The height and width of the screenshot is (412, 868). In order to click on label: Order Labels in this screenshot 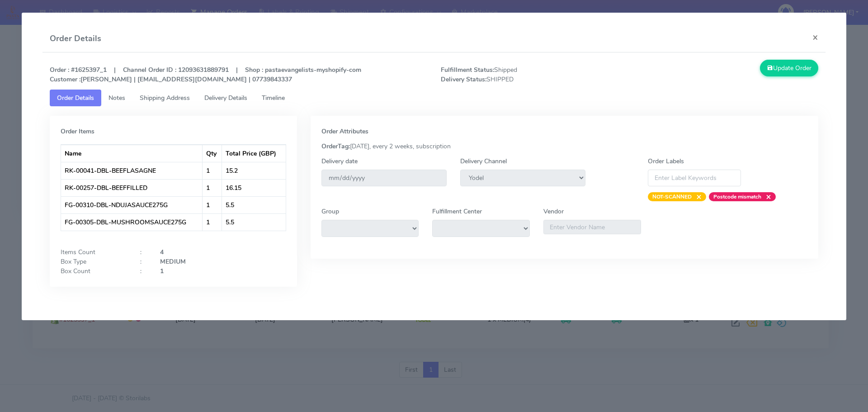, I will do `click(666, 161)`.